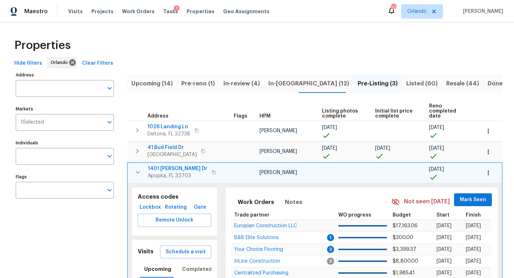 Image resolution: width=514 pixels, height=278 pixels. I want to click on button: Clear Filters, so click(97, 63).